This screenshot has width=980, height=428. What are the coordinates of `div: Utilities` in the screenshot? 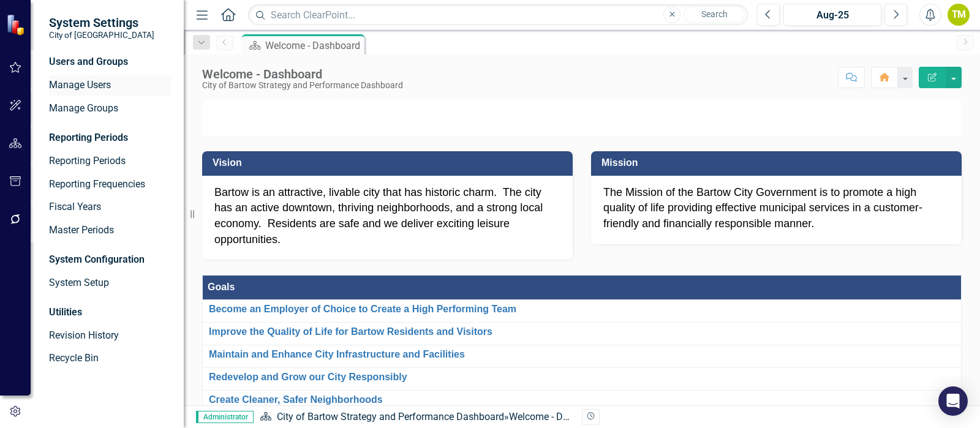 It's located at (111, 312).